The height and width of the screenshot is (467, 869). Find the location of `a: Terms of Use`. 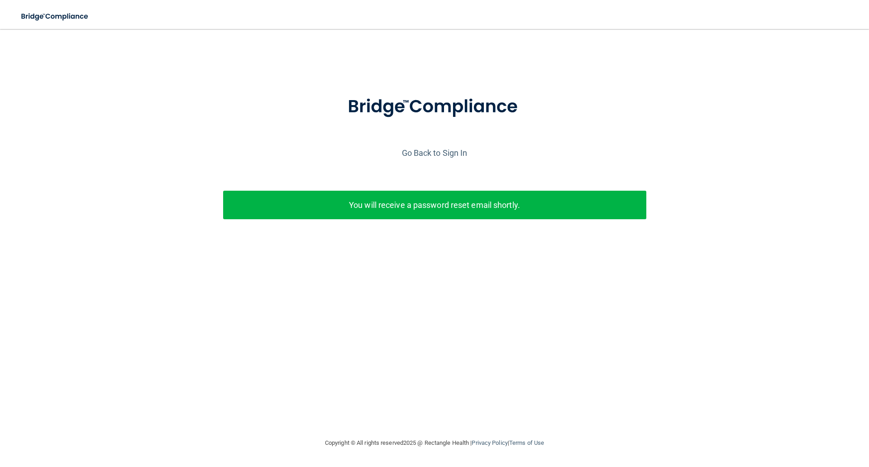

a: Terms of Use is located at coordinates (527, 442).